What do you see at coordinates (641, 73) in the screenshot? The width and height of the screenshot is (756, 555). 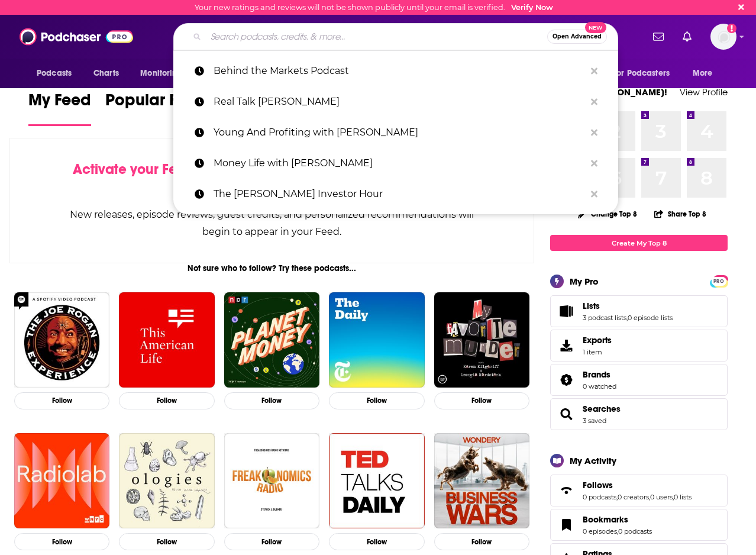 I see `span: For Podcasters` at bounding box center [641, 73].